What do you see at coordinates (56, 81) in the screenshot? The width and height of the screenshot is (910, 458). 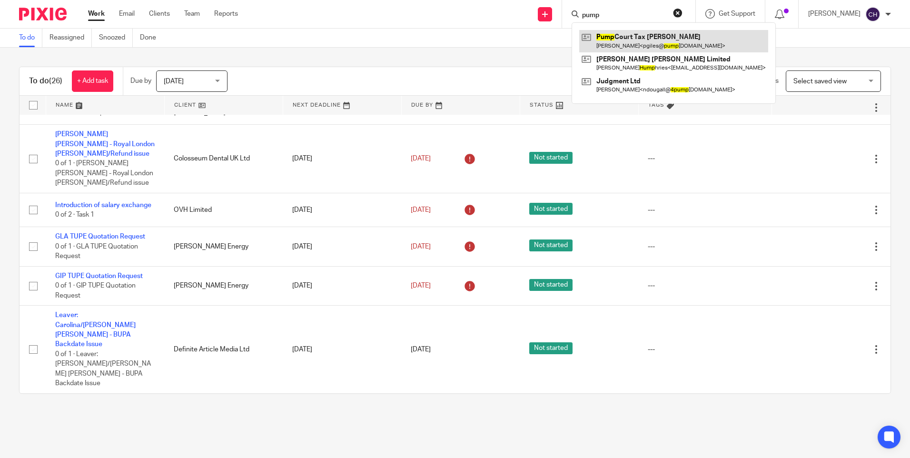 I see `span: (26)` at bounding box center [56, 81].